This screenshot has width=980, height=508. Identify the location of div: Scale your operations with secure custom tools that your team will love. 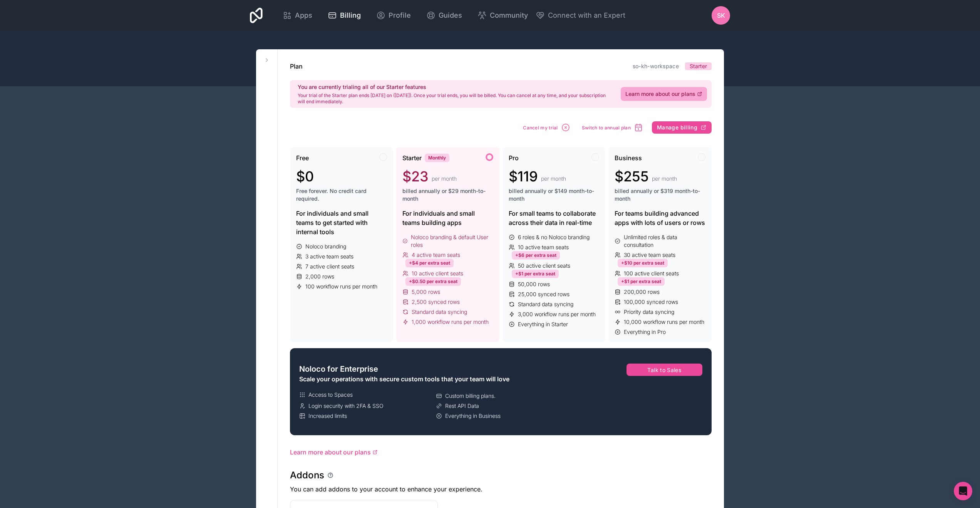
(434, 379).